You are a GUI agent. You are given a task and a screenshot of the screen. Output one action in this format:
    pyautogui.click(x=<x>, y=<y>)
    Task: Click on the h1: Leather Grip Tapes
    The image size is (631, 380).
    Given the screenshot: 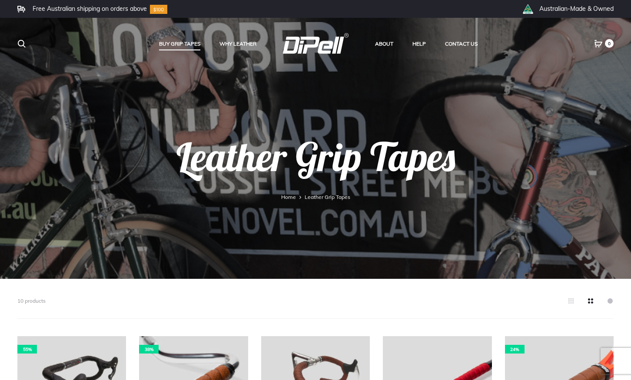 What is the action you would take?
    pyautogui.click(x=315, y=164)
    